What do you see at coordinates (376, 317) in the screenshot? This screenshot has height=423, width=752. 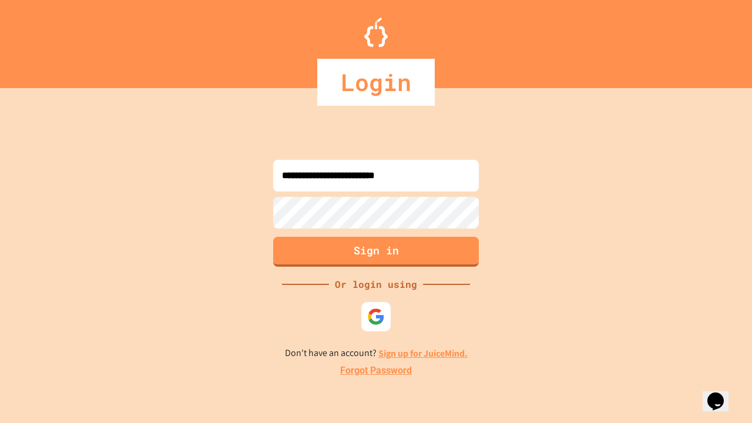 I see `img: google-icon.svg` at bounding box center [376, 317].